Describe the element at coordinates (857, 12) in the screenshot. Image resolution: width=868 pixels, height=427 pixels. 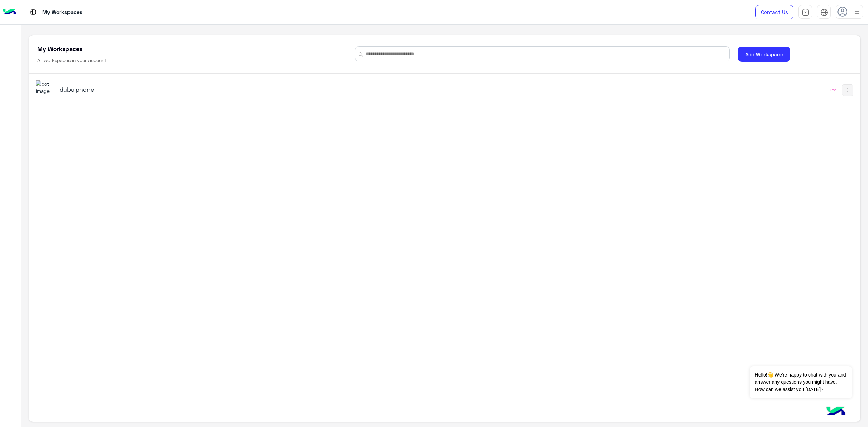
I see `img: profile` at that location.